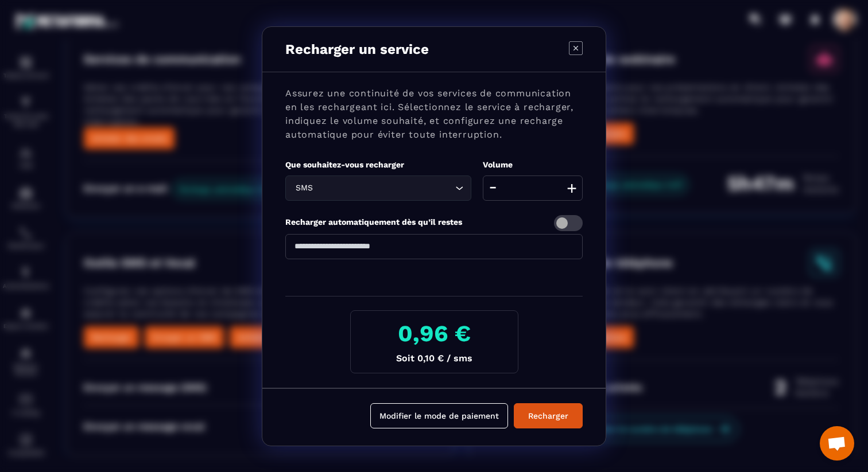 This screenshot has height=472, width=868. Describe the element at coordinates (434, 114) in the screenshot. I see `p: Assurez une continuité de vos services de communication en les rechargeant ici. Sélectionnez le s...` at that location.